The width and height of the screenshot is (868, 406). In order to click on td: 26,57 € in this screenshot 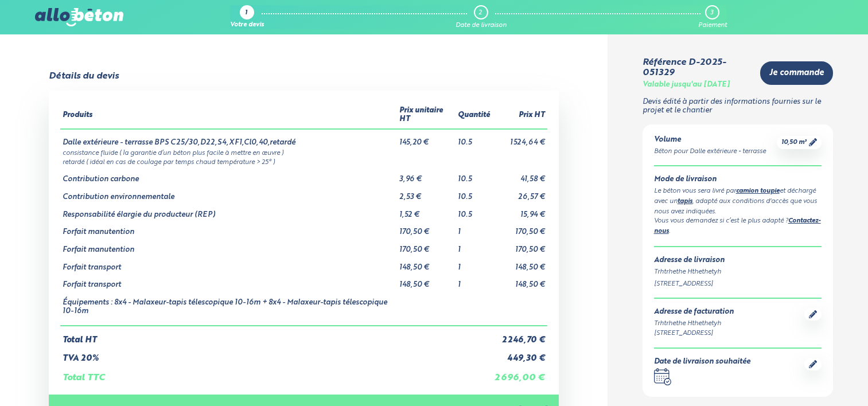, I will do `click(520, 192)`.